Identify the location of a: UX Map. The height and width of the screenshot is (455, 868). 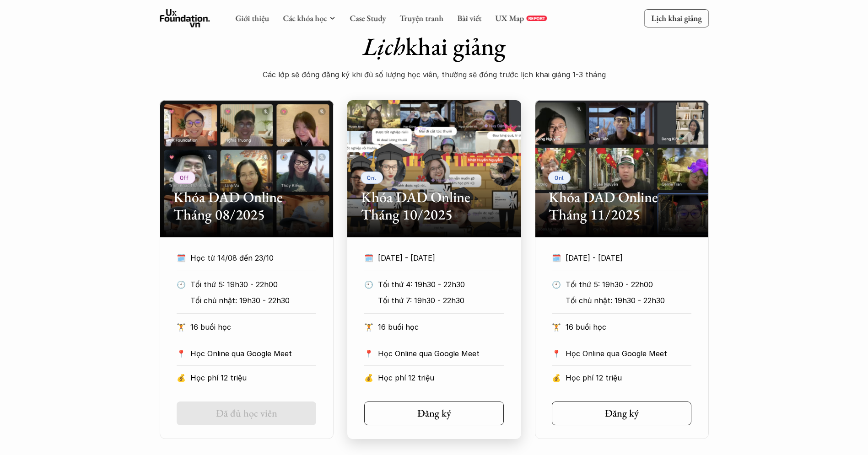
(509, 18).